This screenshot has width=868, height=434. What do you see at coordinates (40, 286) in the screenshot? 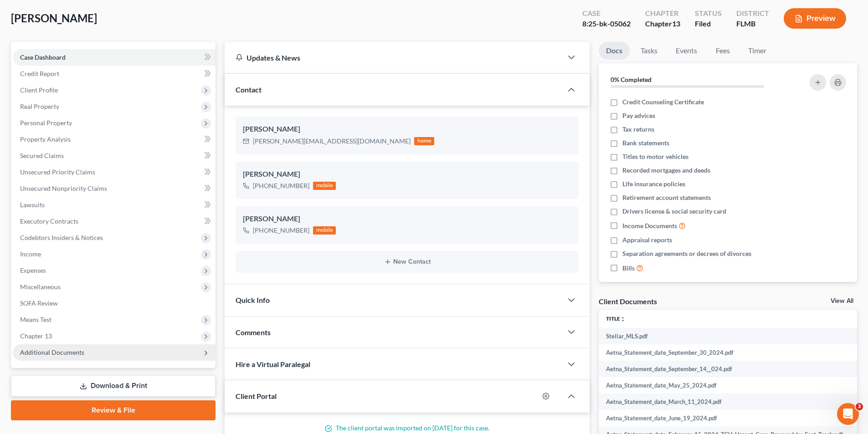
I see `span: Miscellaneous` at bounding box center [40, 286].